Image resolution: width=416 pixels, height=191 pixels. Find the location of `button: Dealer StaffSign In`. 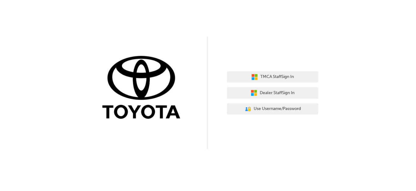

button: Dealer StaffSign In is located at coordinates (272, 93).